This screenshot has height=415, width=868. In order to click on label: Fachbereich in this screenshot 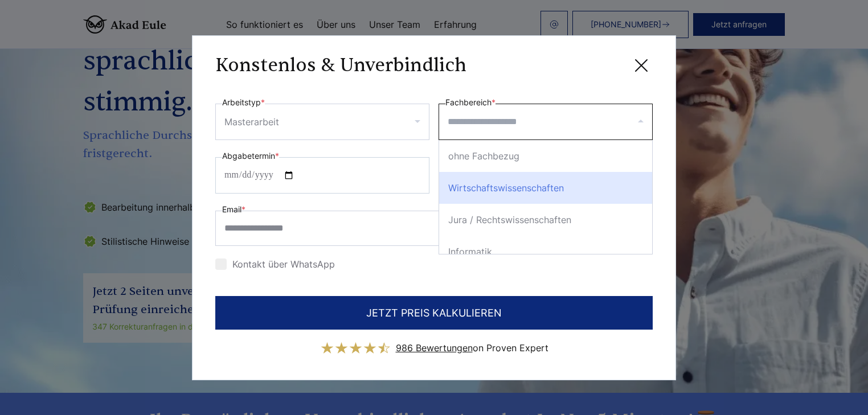, I will do `click(470, 102)`.